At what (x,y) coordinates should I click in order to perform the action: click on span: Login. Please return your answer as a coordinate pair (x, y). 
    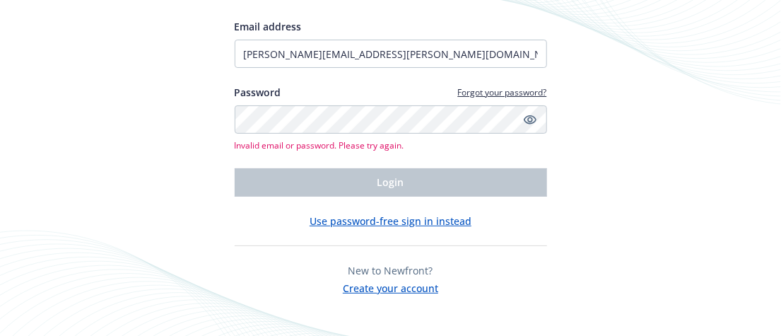
    Looking at the image, I should click on (391, 182).